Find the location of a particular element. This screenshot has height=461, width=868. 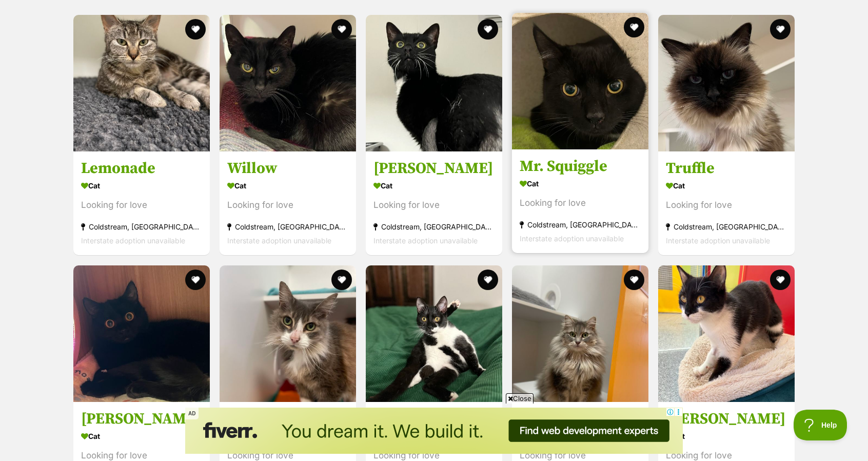

img: Ulna is located at coordinates (434, 334).